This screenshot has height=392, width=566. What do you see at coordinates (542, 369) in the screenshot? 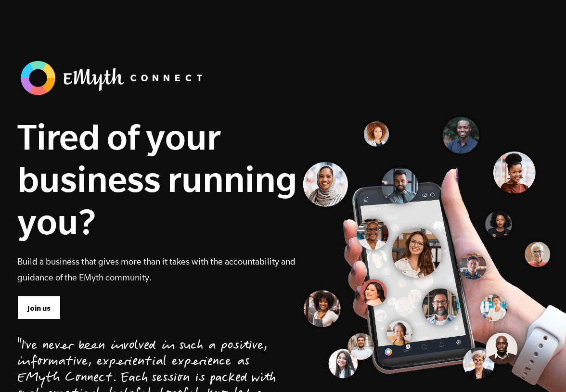
I see `div: Chat Widget` at bounding box center [542, 369].